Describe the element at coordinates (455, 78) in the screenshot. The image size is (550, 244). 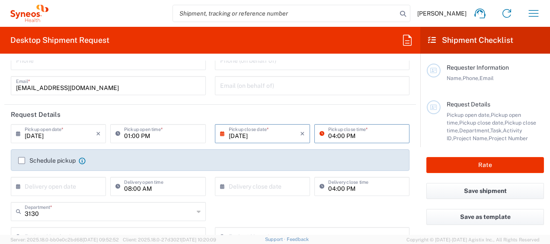
I see `span: Name,` at that location.